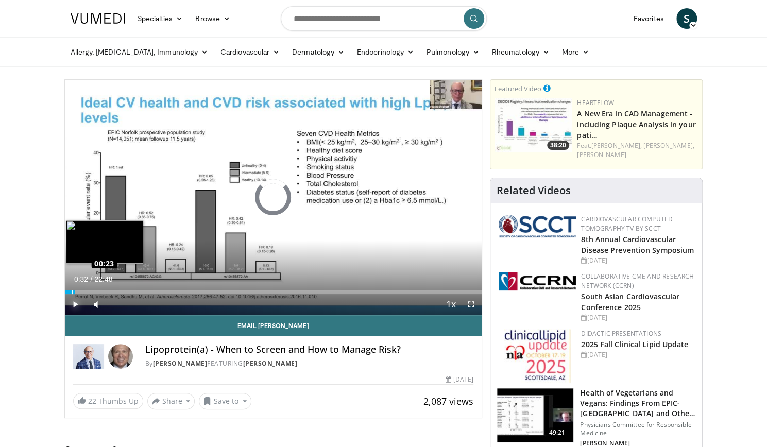 This screenshot has height=447, width=767. Describe the element at coordinates (103, 279) in the screenshot. I see `span: 22:48` at that location.